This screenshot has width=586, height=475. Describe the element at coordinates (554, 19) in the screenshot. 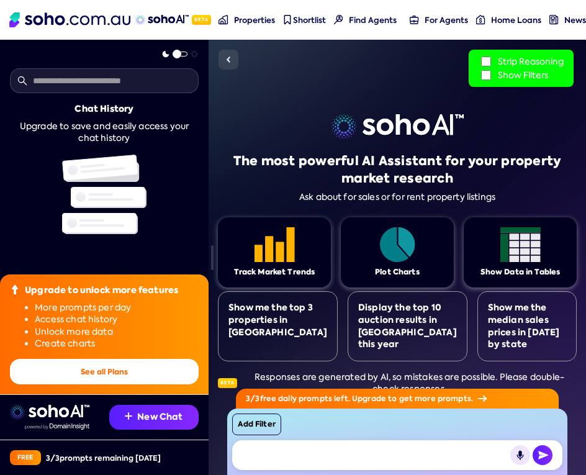

I see `img: news-nav icon` at that location.